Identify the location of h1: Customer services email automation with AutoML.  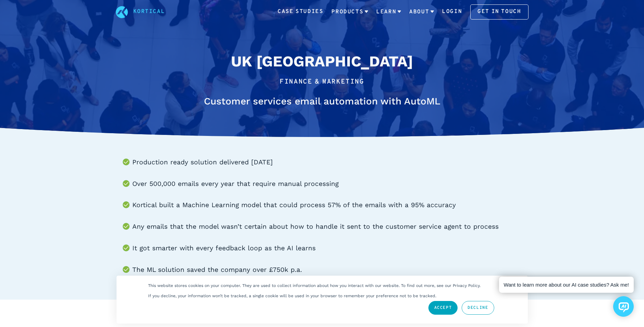
(322, 101).